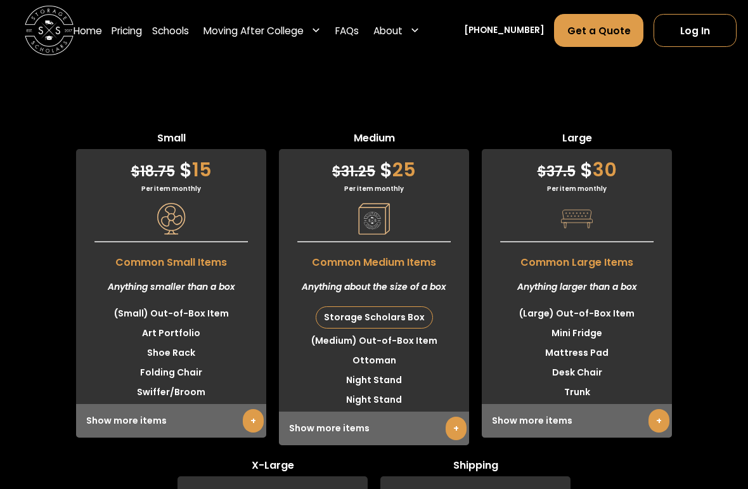 Image resolution: width=748 pixels, height=489 pixels. What do you see at coordinates (577, 139) in the screenshot?
I see `span: Large` at bounding box center [577, 139].